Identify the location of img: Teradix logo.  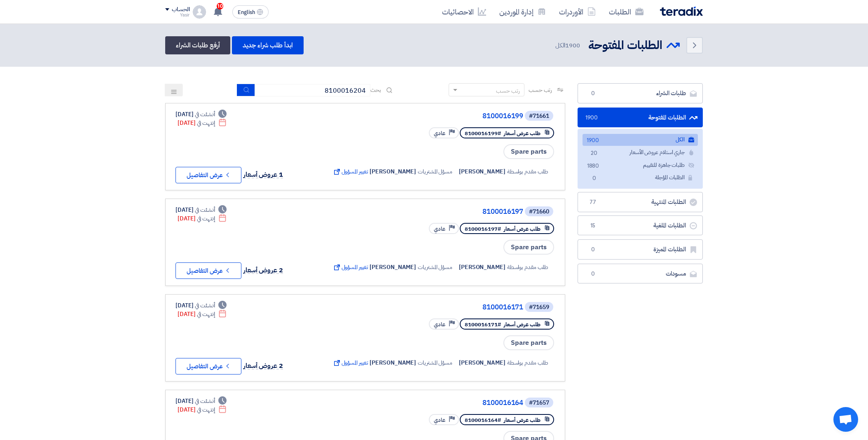
(681, 11).